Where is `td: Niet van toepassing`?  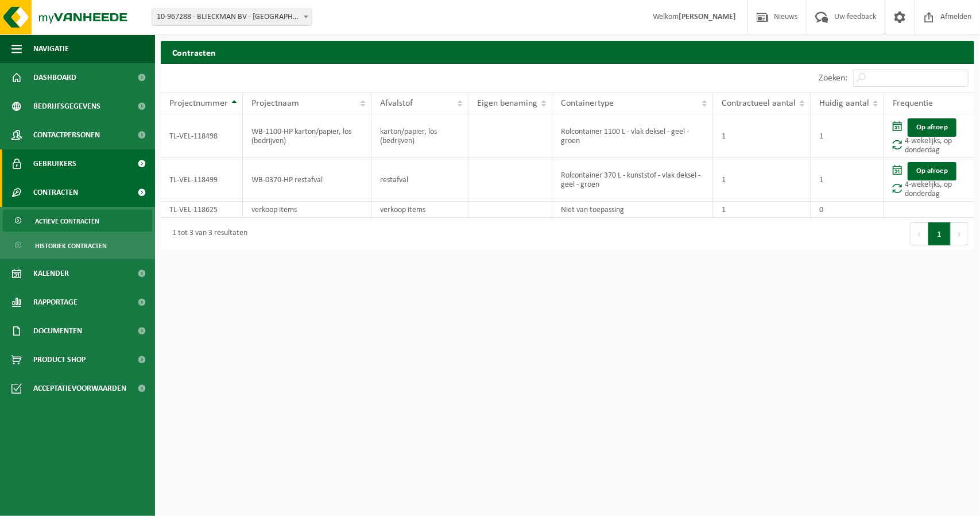 td: Niet van toepassing is located at coordinates (633, 209).